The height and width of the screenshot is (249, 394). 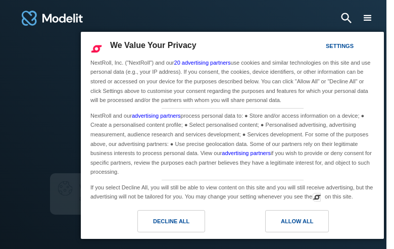 I want to click on a: Settings, so click(x=321, y=47).